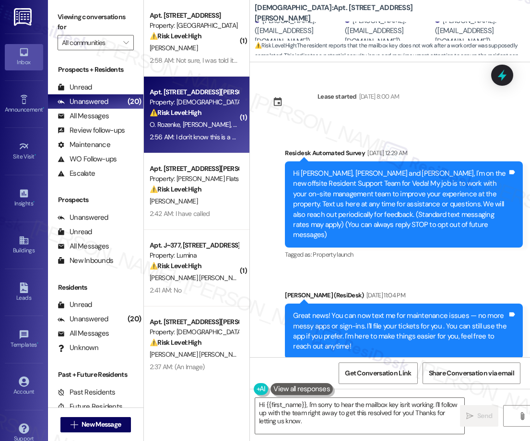 The image size is (530, 441). Describe the element at coordinates (24, 293) in the screenshot. I see `a: Leads` at that location.